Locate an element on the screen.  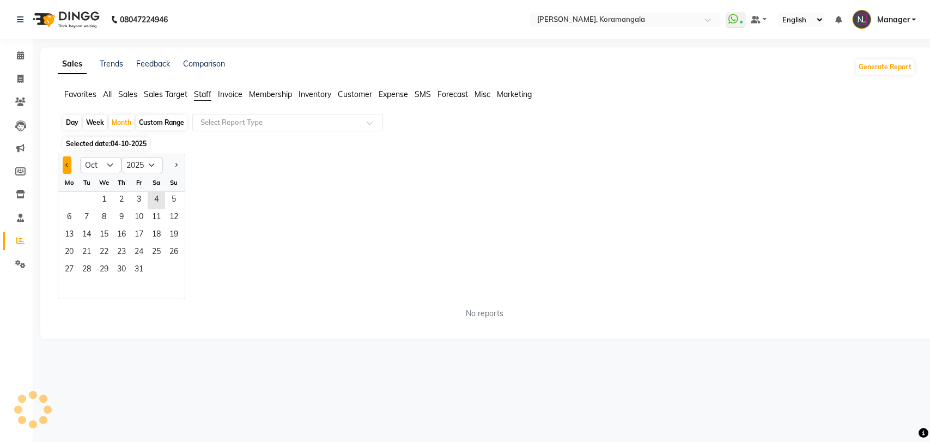
div: Month is located at coordinates (121, 123).